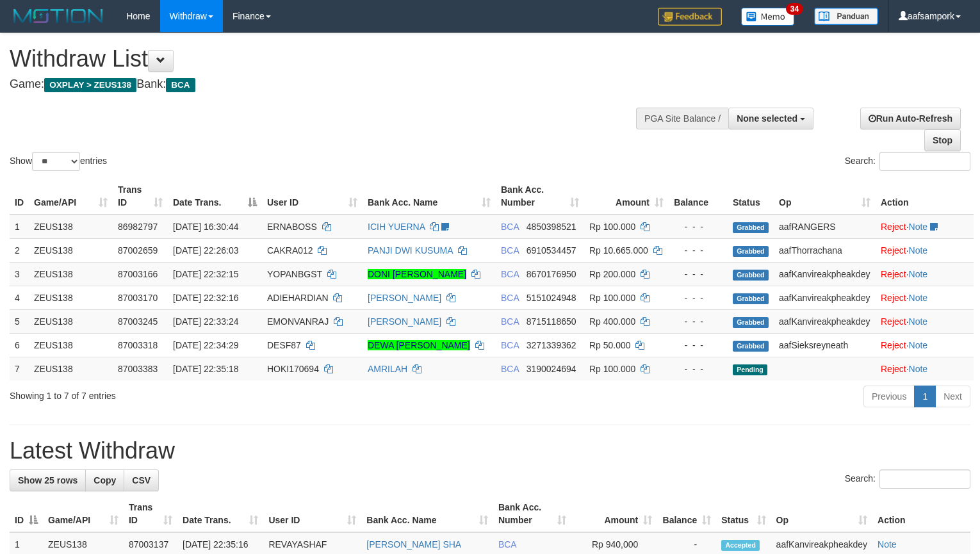 This screenshot has width=980, height=554. Describe the element at coordinates (215, 196) in the screenshot. I see `th: Date Trans.: activate to sort column descending` at that location.